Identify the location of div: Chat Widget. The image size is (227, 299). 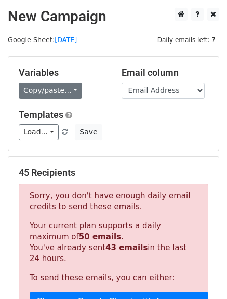
(201, 274).